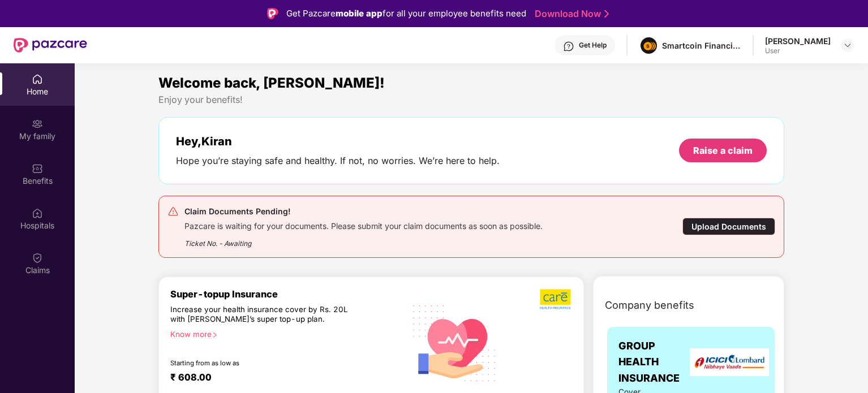 This screenshot has width=868, height=393. What do you see at coordinates (284, 334) in the screenshot?
I see `div: Know more` at bounding box center [284, 334].